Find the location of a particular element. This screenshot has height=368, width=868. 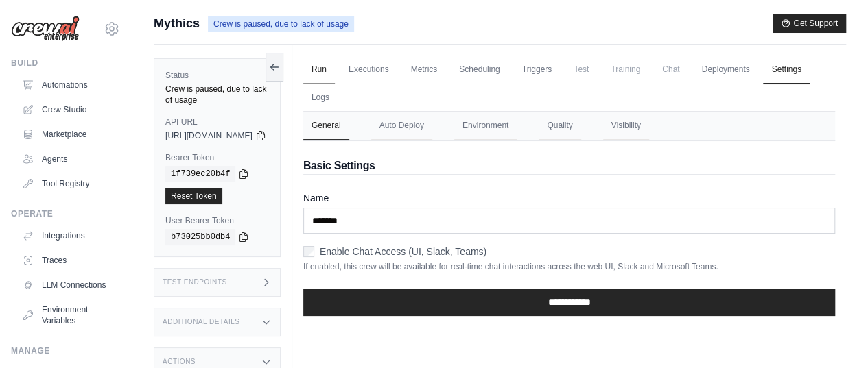

span: Mythics is located at coordinates (176, 23).